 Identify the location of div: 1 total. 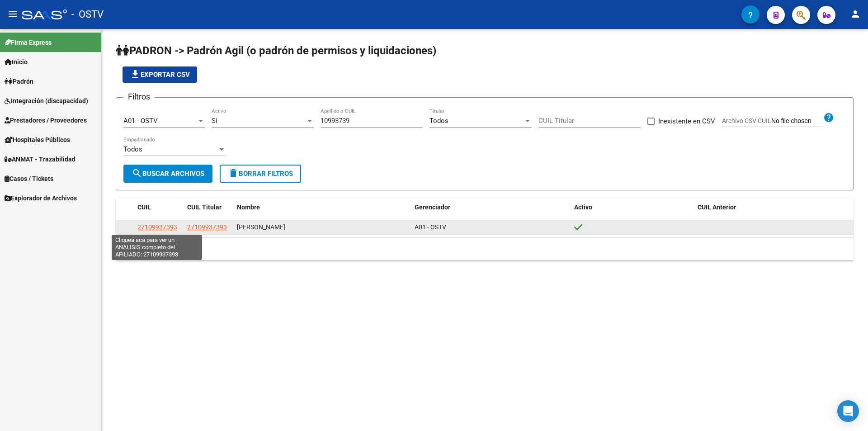
(485, 249).